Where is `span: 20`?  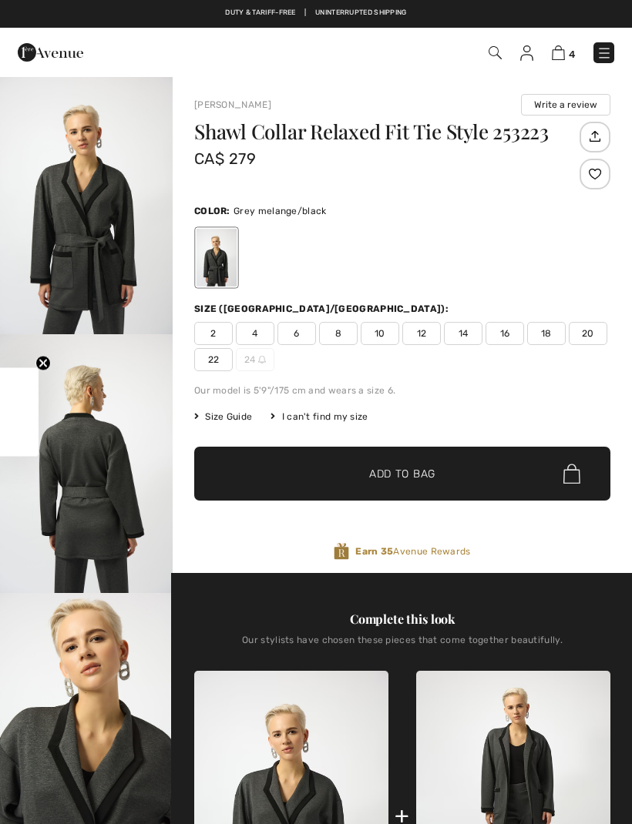
span: 20 is located at coordinates (588, 334).